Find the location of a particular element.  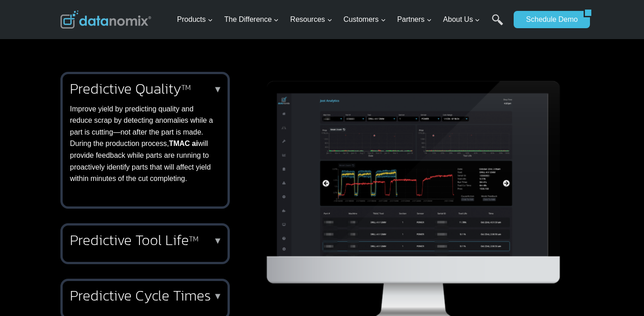

span: Resources is located at coordinates (311, 20).